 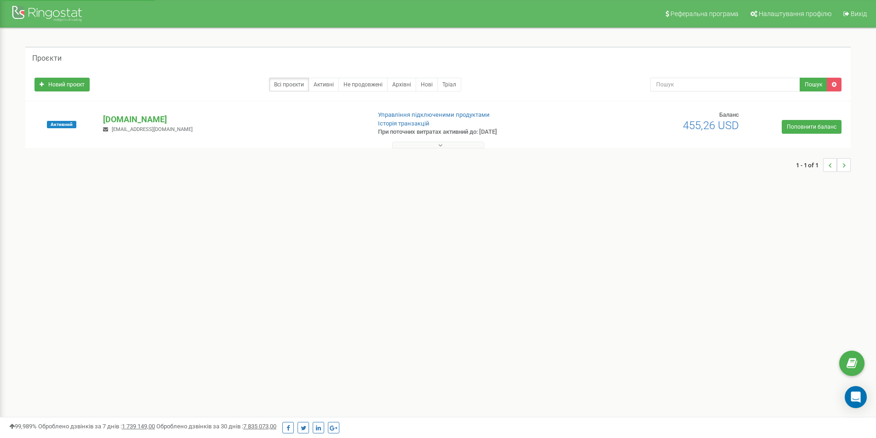 What do you see at coordinates (811, 127) in the screenshot?
I see `a: Поповнити баланс` at bounding box center [811, 127].